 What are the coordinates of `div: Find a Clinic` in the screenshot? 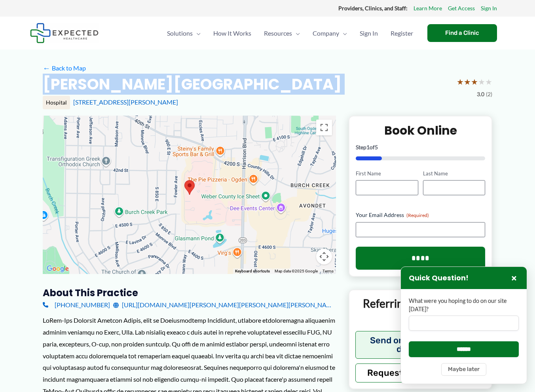 It's located at (462, 33).